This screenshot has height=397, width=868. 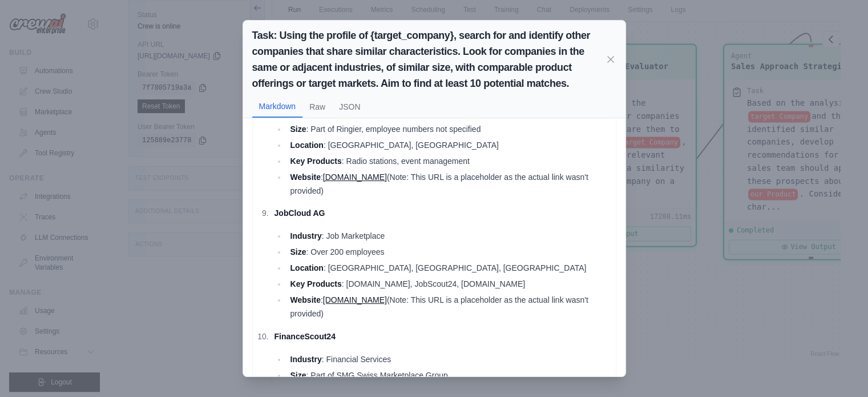 What do you see at coordinates (304, 336) in the screenshot?
I see `strong: FinanceScout24` at bounding box center [304, 336].